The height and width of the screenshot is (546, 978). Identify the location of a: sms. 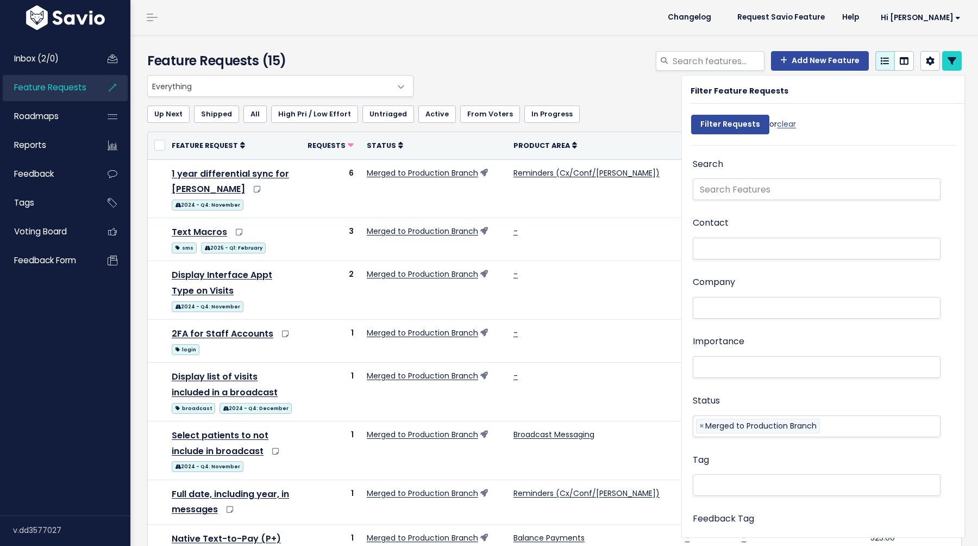
(184, 247).